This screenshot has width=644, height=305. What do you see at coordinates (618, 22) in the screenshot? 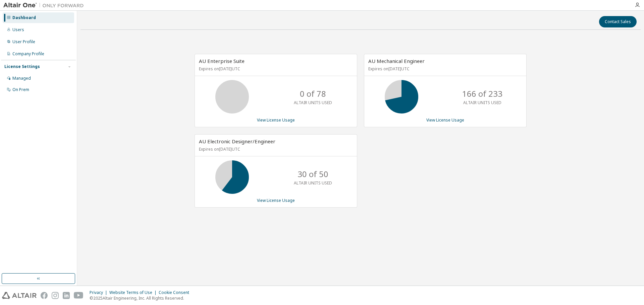
I see `button: Contact Sales` at bounding box center [618, 22].